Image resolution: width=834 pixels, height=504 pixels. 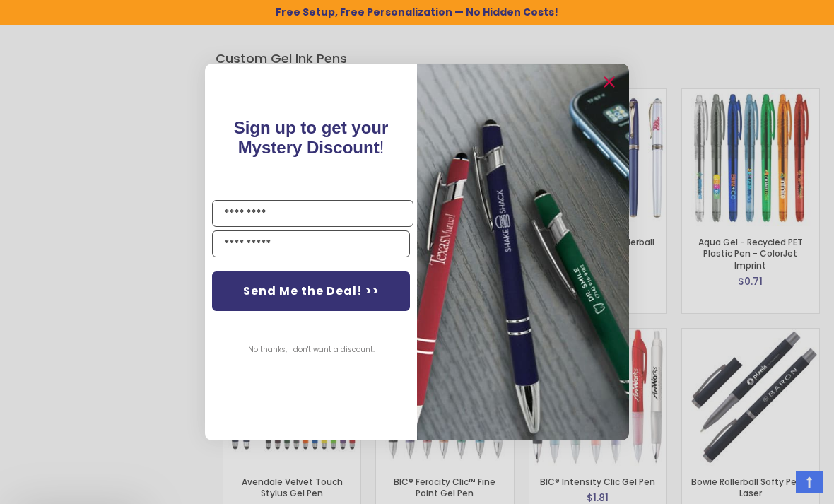 I want to click on button: No thanks, I don't want a discount., so click(x=311, y=350).